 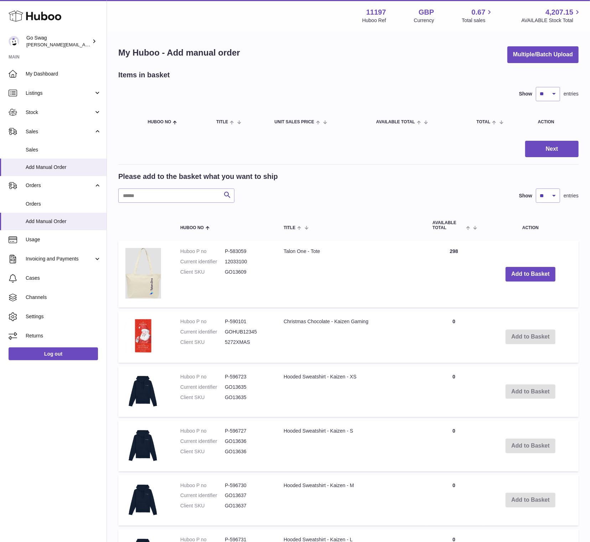 What do you see at coordinates (294, 122) in the screenshot?
I see `span: Unit Sales Price` at bounding box center [294, 122].